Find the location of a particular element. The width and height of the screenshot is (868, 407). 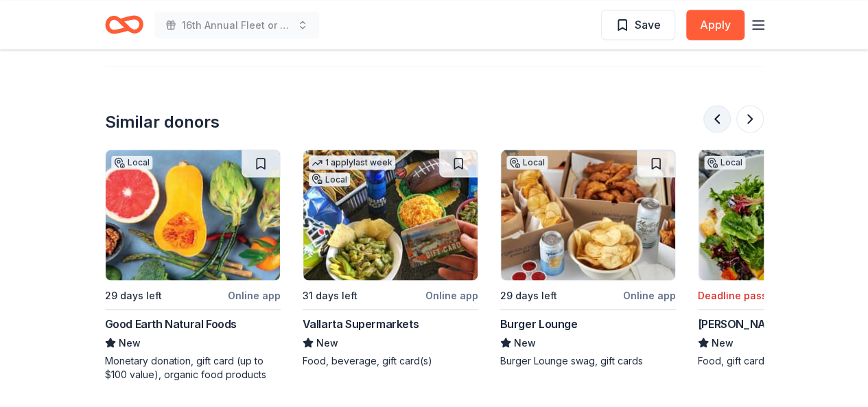

img: Image for Burger Lounge is located at coordinates (588, 215).